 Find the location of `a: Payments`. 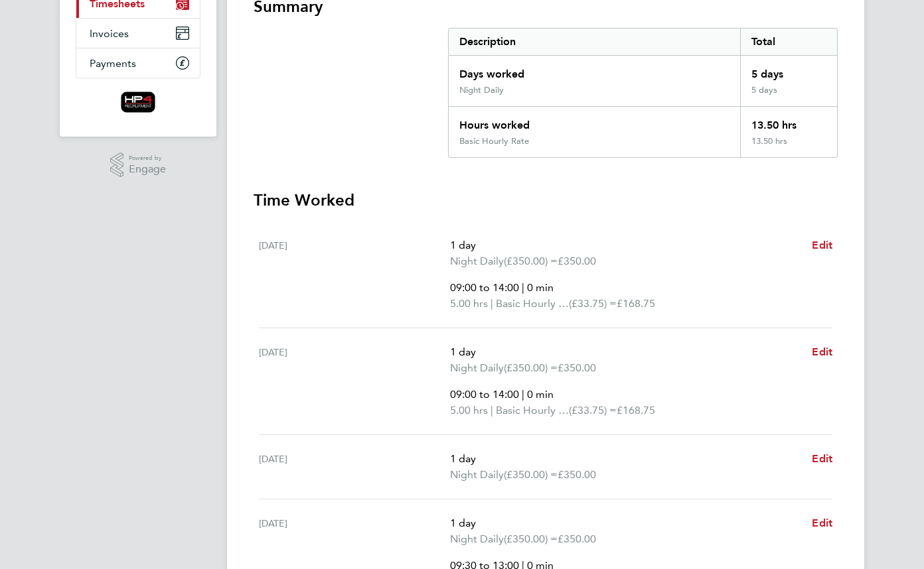

a: Payments is located at coordinates (138, 63).